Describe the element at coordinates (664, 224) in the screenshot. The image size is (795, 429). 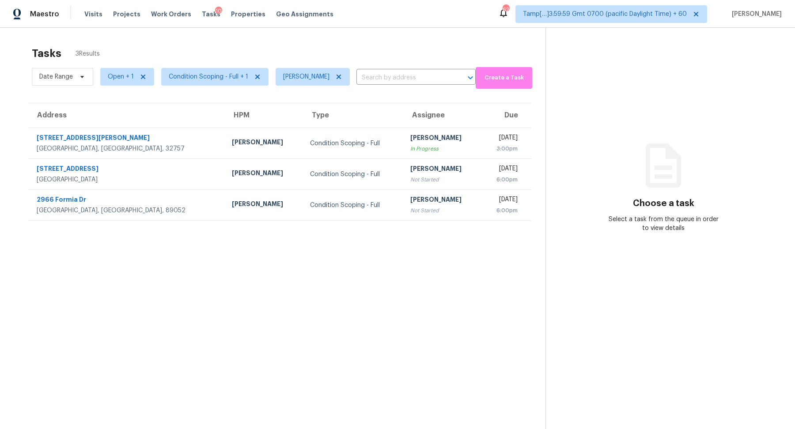
I see `div: Select a task from the queue in order to view details` at that location.